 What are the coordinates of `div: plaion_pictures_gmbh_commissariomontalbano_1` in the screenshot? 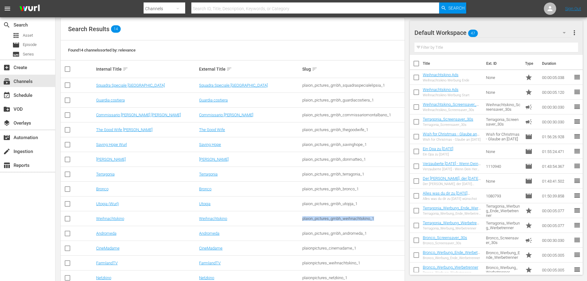 It's located at (353, 115).